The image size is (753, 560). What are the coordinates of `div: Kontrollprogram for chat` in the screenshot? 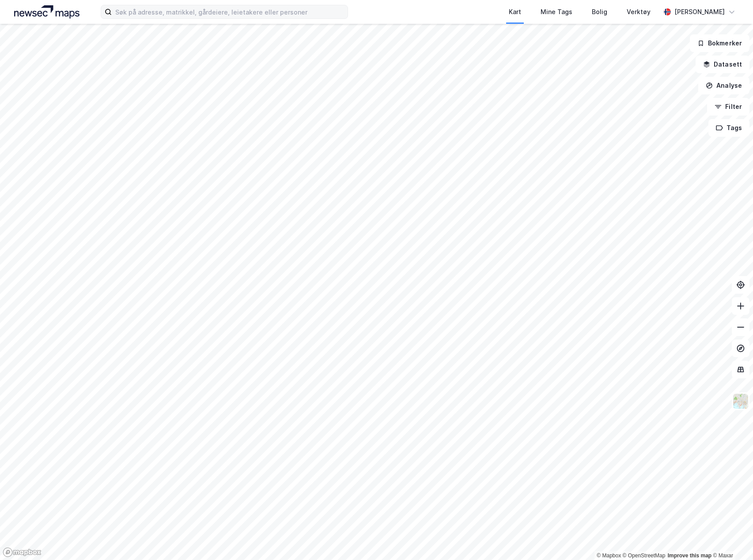 It's located at (731, 539).